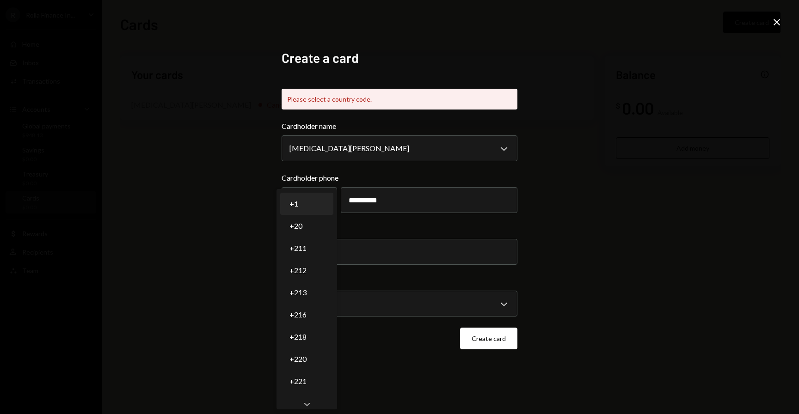 This screenshot has height=414, width=799. I want to click on span: +222, so click(298, 404).